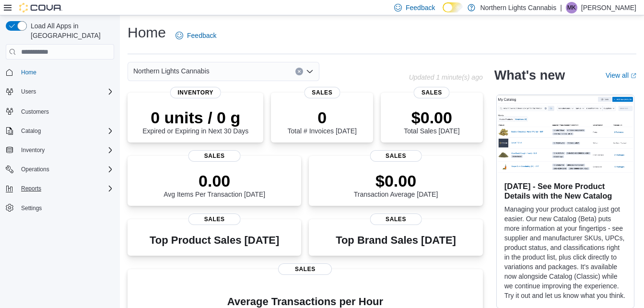 This screenshot has height=308, width=644. Describe the element at coordinates (621, 75) in the screenshot. I see `a: View allExternal link` at that location.